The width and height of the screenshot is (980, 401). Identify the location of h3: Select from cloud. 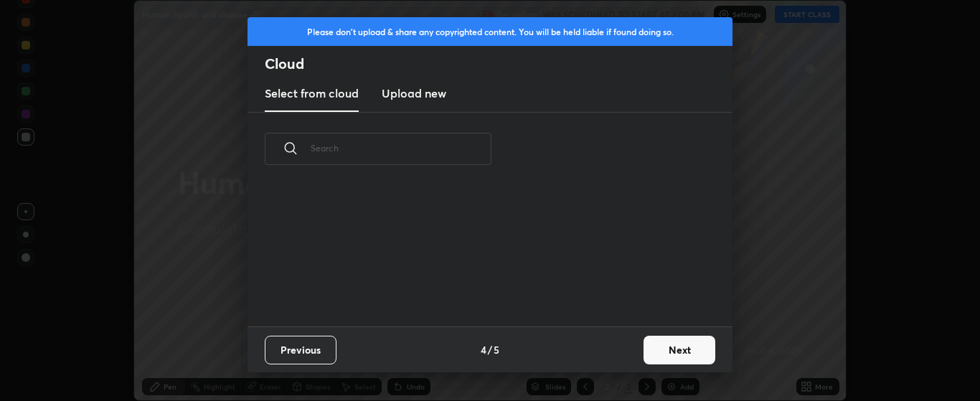
(311, 93).